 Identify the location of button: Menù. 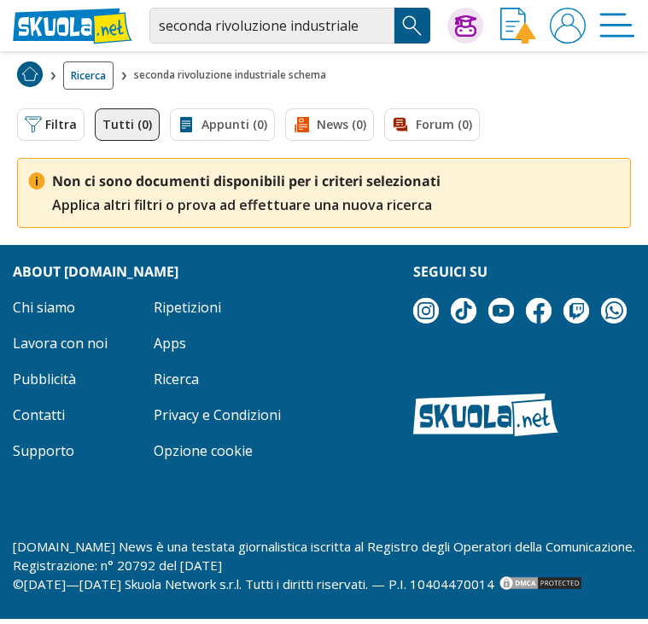
(618, 26).